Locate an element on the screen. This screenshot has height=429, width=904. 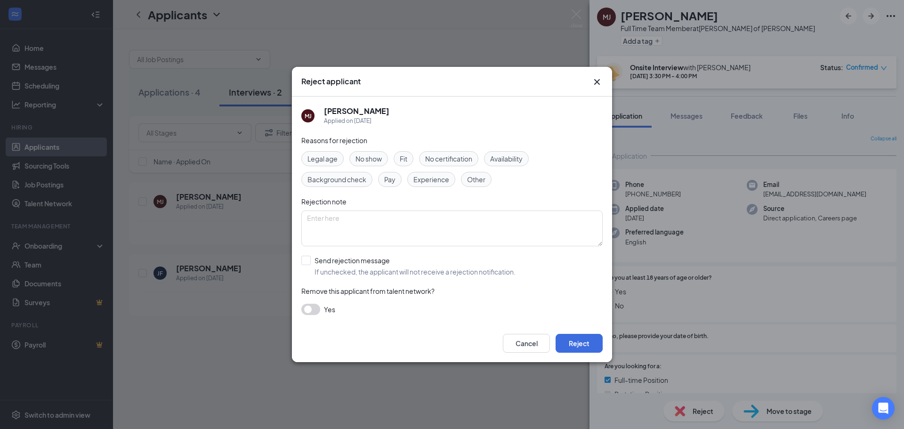
span: Availability is located at coordinates (506, 159).